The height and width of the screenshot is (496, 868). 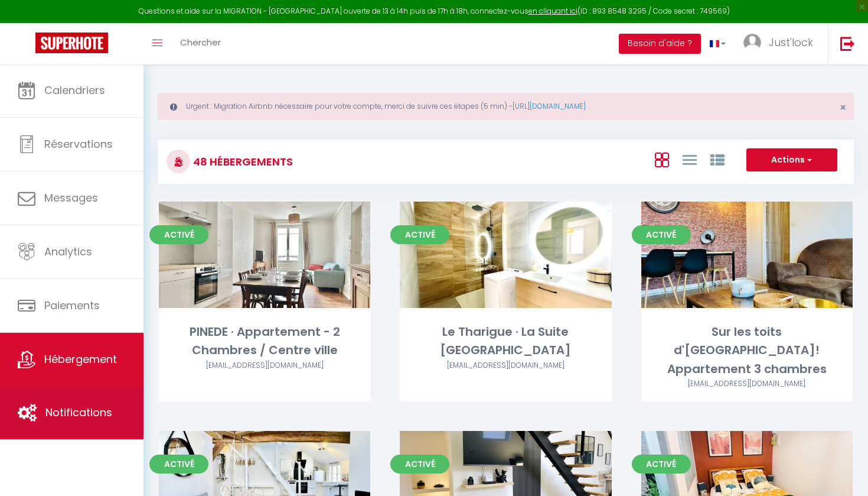 What do you see at coordinates (660, 44) in the screenshot?
I see `button: Besoin d'aide ?` at bounding box center [660, 44].